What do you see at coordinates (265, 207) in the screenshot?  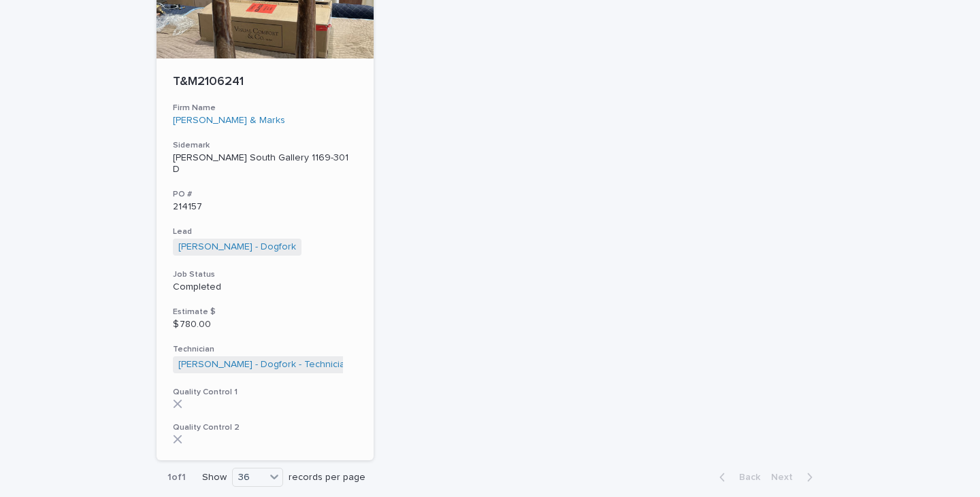 I see `p: 214157` at bounding box center [265, 207].